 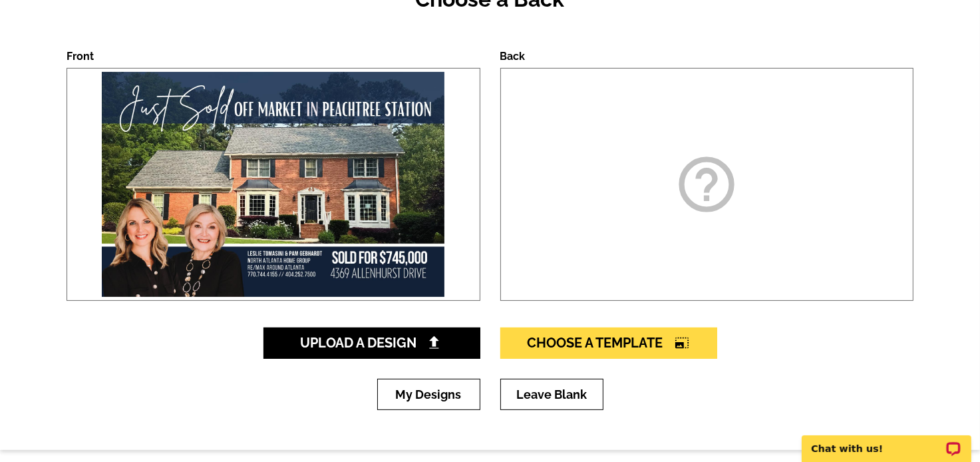 What do you see at coordinates (683, 343) in the screenshot?
I see `i: photo_size_select_large` at bounding box center [683, 343].